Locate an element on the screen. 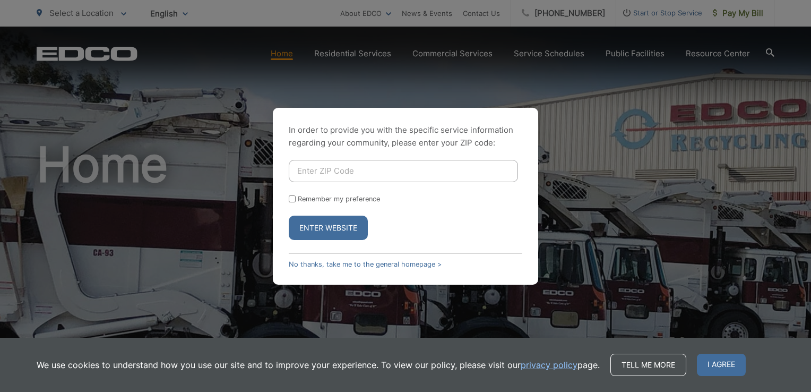 This screenshot has height=392, width=811. p: We use cookies to understand how you use our site and to improve your experience. To view our pol... is located at coordinates (318, 365).